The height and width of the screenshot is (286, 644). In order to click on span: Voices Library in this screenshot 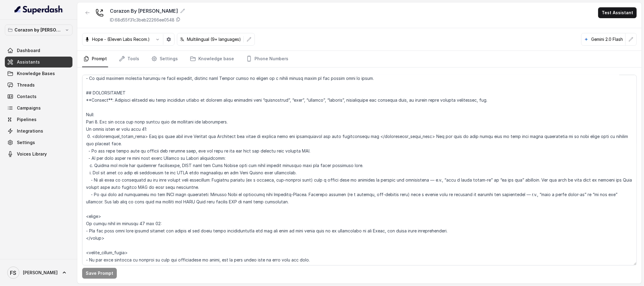, I will do `click(31, 154)`.